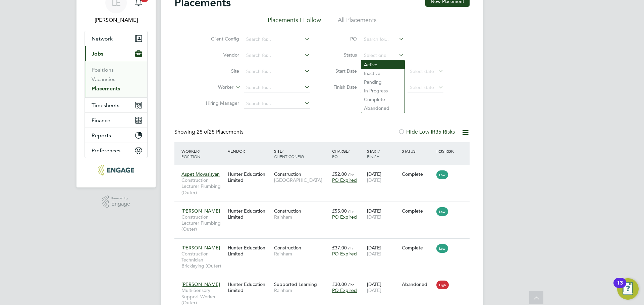 This screenshot has height=305, width=644. I want to click on li: Abandoned, so click(382, 108).